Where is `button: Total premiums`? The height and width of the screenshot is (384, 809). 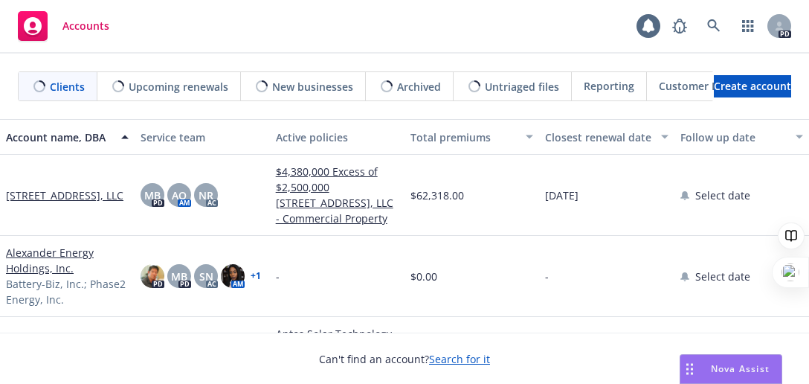
button: Total premiums is located at coordinates (472, 137).